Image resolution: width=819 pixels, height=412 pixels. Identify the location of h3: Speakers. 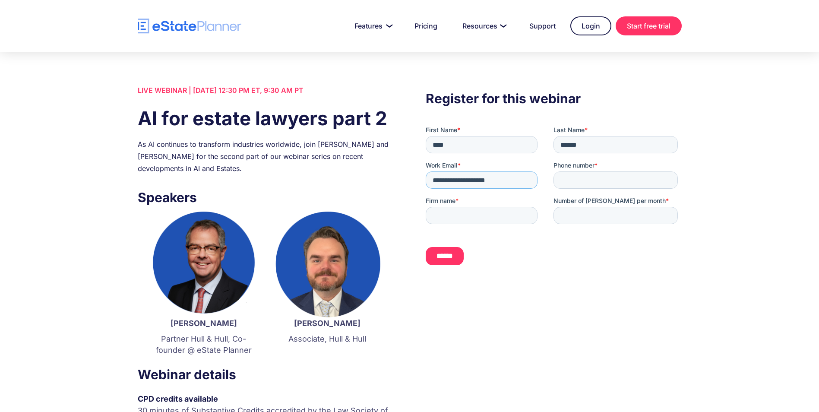
(266, 197).